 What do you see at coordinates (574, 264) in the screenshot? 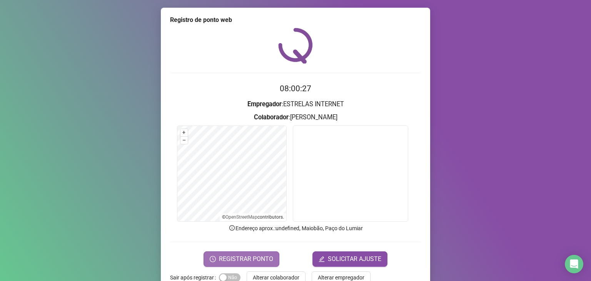
I see `div: Open Intercom Messenger` at bounding box center [574, 264].